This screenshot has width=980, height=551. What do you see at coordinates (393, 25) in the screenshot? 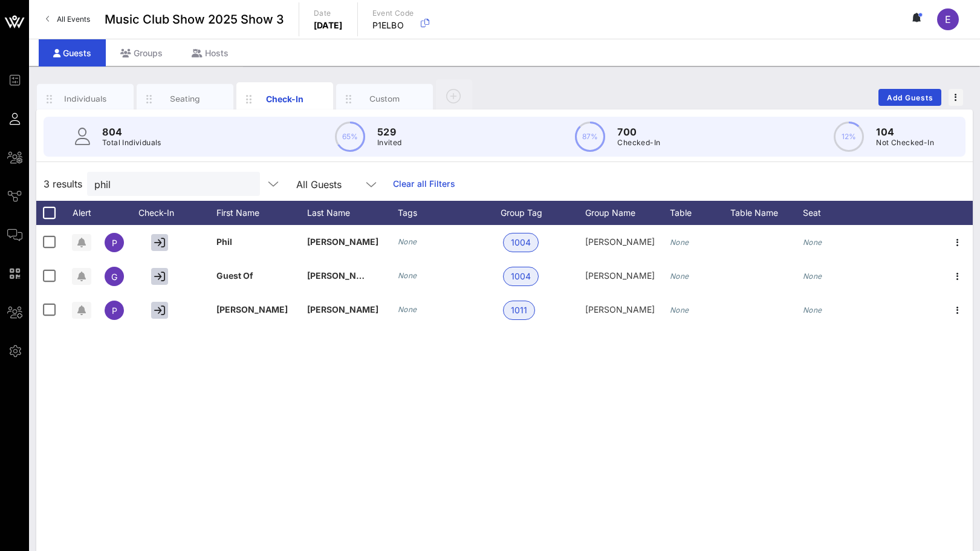
I see `p: P1ELBO` at bounding box center [393, 25].